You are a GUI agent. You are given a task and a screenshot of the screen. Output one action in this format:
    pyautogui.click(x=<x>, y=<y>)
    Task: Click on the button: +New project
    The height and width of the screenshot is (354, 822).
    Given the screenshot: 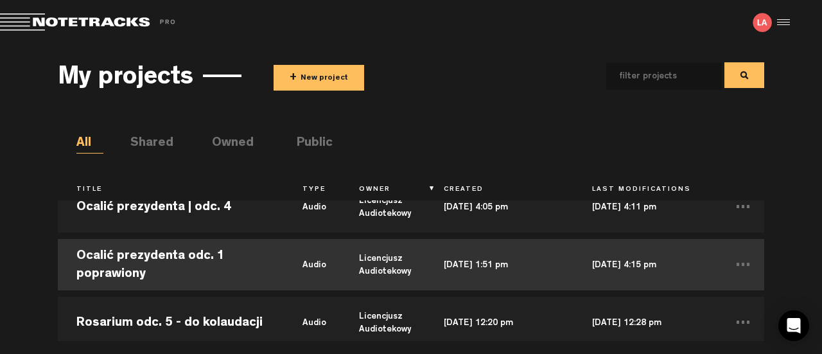 What is the action you would take?
    pyautogui.click(x=318, y=78)
    